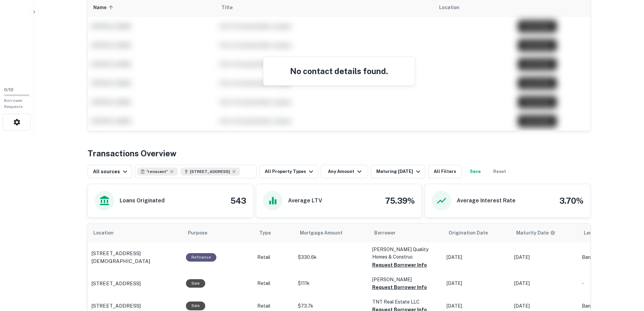  Describe the element at coordinates (326, 233) in the screenshot. I see `span: Mortgage Amount` at that location.